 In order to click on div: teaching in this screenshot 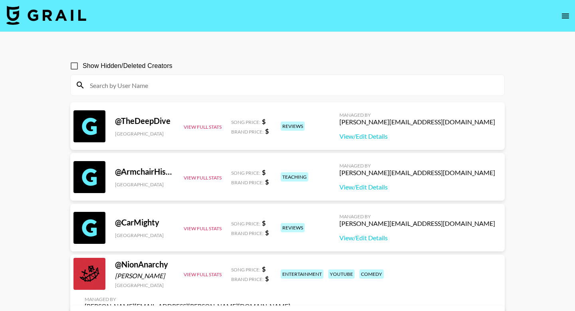, I will do `click(294, 177)`.